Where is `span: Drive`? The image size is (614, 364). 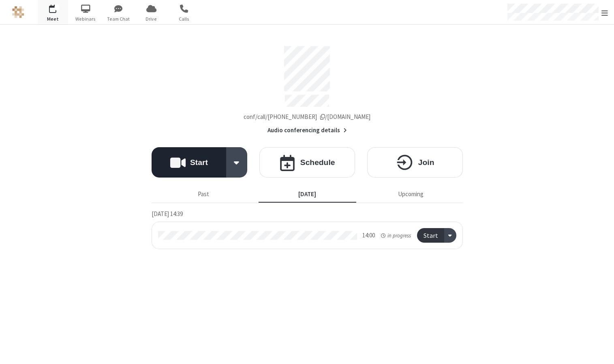
span: Drive is located at coordinates (151, 19).